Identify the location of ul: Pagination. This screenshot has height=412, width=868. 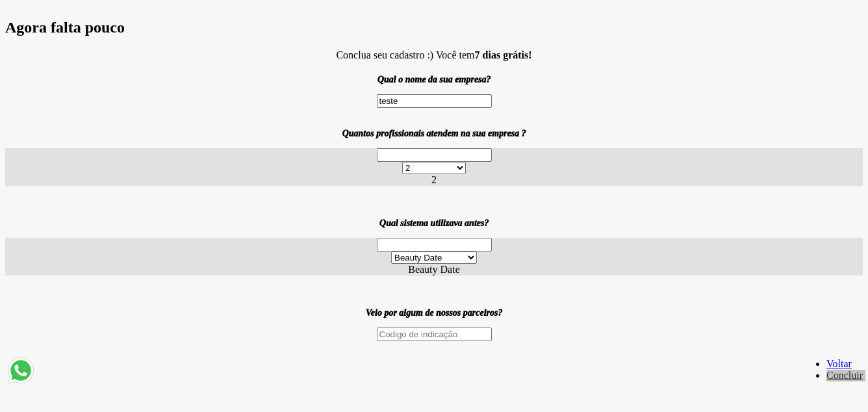
(832, 369).